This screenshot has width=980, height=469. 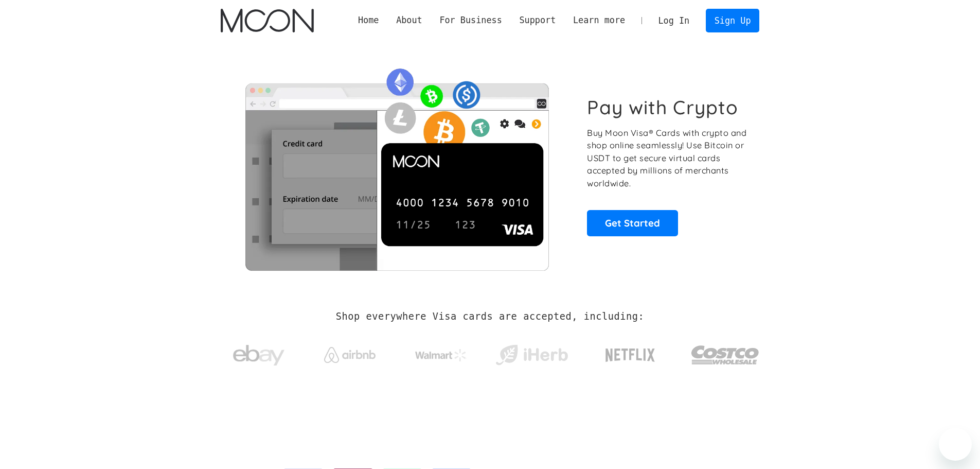 I want to click on a: Log In, so click(x=674, y=21).